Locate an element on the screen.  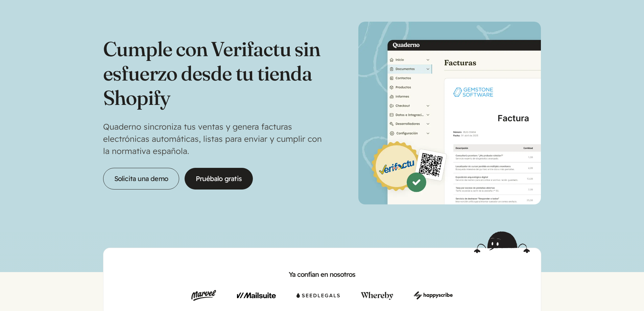
p: Quaderno sincroniza tus ventas y genera facturas electrónicas automáticas, listas para enviar y c... is located at coordinates (213, 139).